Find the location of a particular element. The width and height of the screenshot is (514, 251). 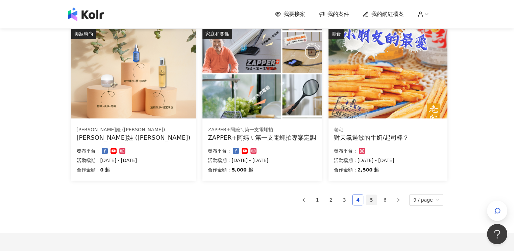

div: 對天氣過敏的牛奶/起司棒？ is located at coordinates (388, 137).